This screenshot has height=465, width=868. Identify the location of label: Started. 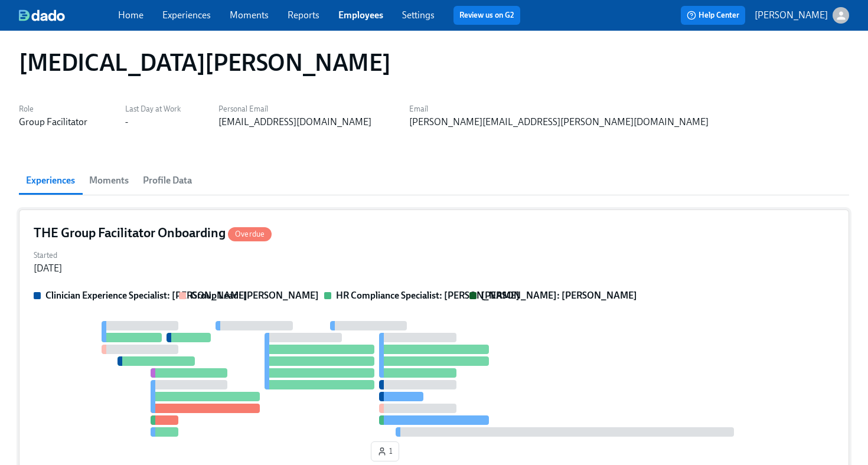
(48, 255).